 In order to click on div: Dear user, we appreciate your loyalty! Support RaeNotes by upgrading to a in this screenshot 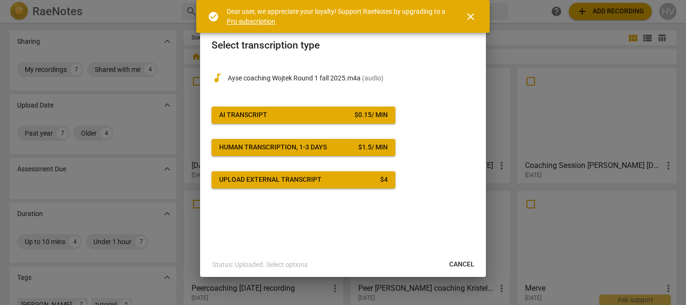, I will do `click(337, 16)`.